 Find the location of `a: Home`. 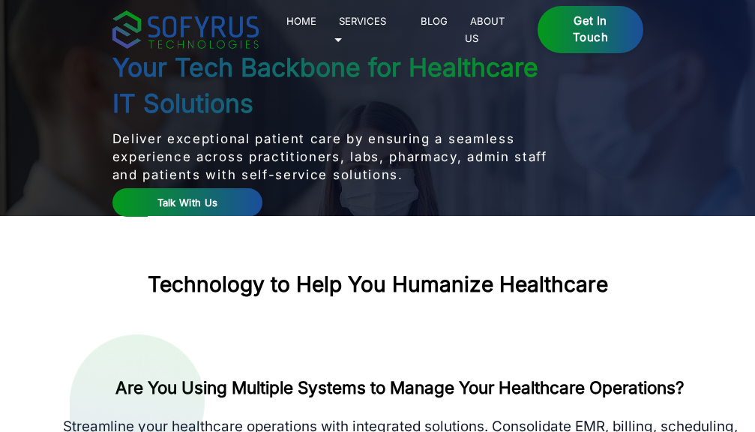

a: Home is located at coordinates (301, 21).